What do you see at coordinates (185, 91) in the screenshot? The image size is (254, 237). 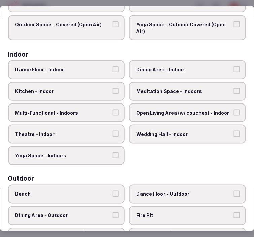 I see `span: Meditation Space - Indoors` at bounding box center [185, 91].